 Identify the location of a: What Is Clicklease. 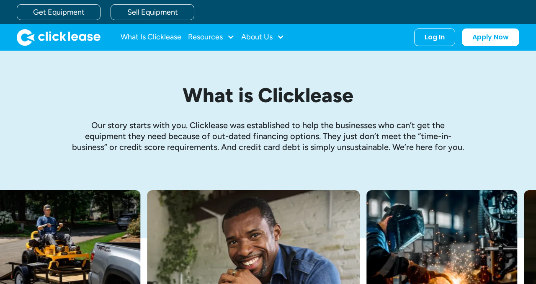
(151, 37).